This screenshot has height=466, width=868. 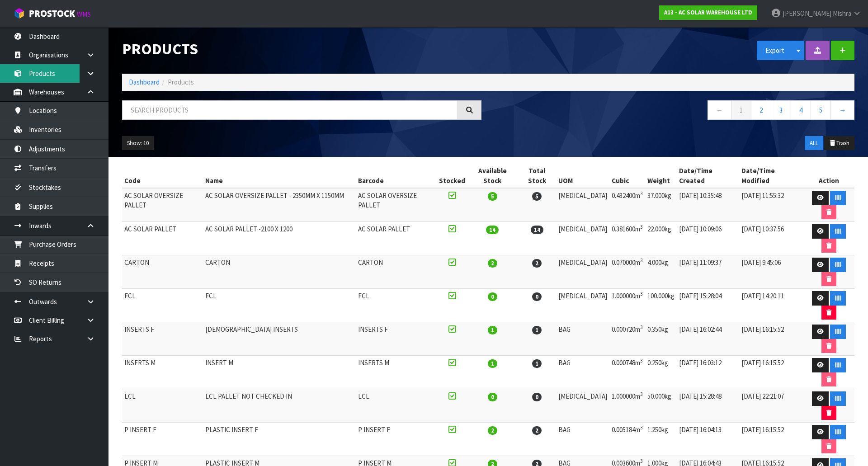 I want to click on td: 37.000kg, so click(x=661, y=204).